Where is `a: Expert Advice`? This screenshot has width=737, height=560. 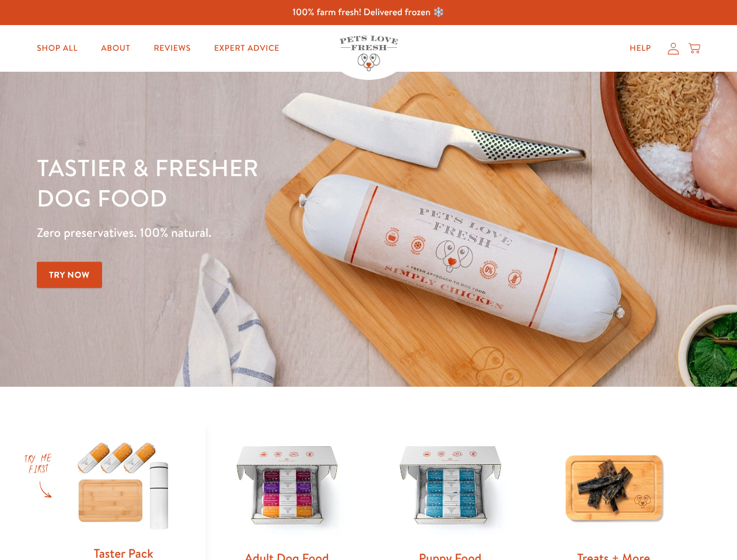 a: Expert Advice is located at coordinates (247, 48).